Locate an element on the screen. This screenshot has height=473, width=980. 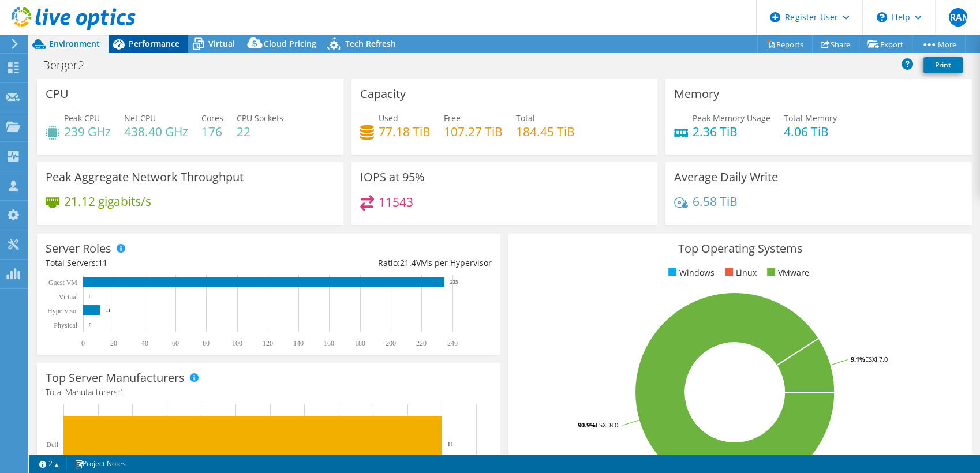
span: Total Memory is located at coordinates (810, 118).